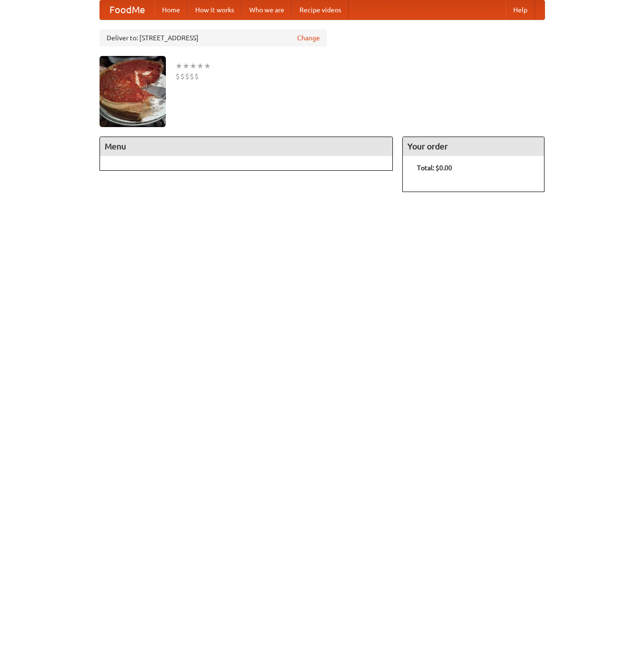 The height and width of the screenshot is (671, 644). I want to click on a: Home, so click(171, 10).